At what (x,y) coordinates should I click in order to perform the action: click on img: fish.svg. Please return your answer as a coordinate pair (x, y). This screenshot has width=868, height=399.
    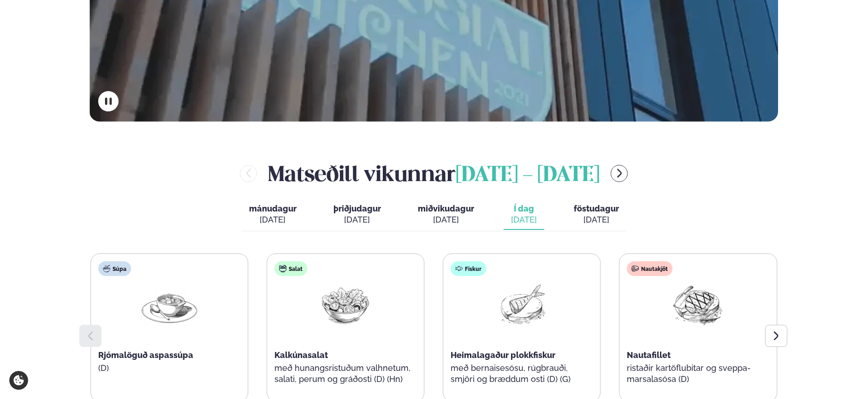
    Looking at the image, I should click on (459, 269).